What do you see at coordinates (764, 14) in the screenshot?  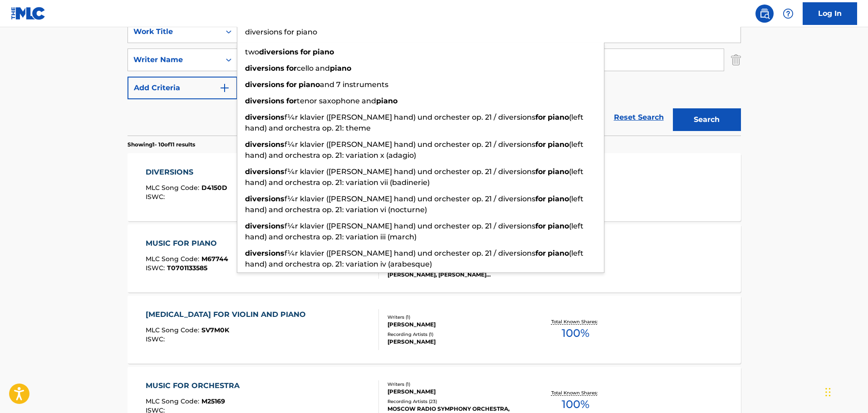 I see `a: Public Search` at bounding box center [764, 14].